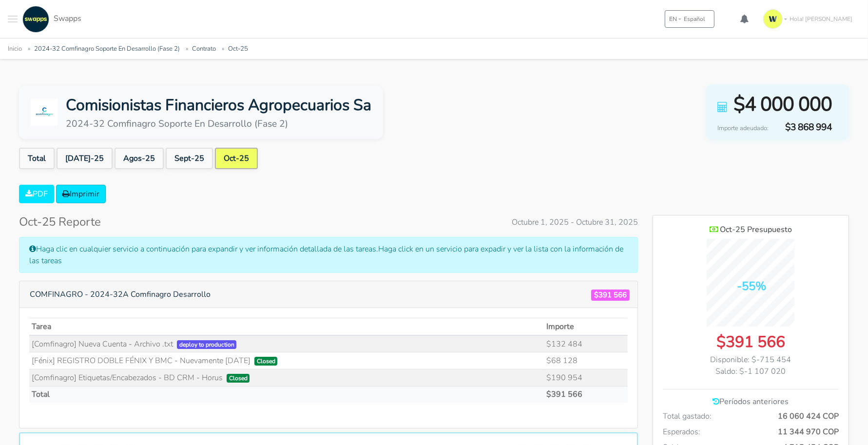 The width and height of the screenshot is (868, 445). Describe the element at coordinates (751, 342) in the screenshot. I see `div: $391 566` at that location.